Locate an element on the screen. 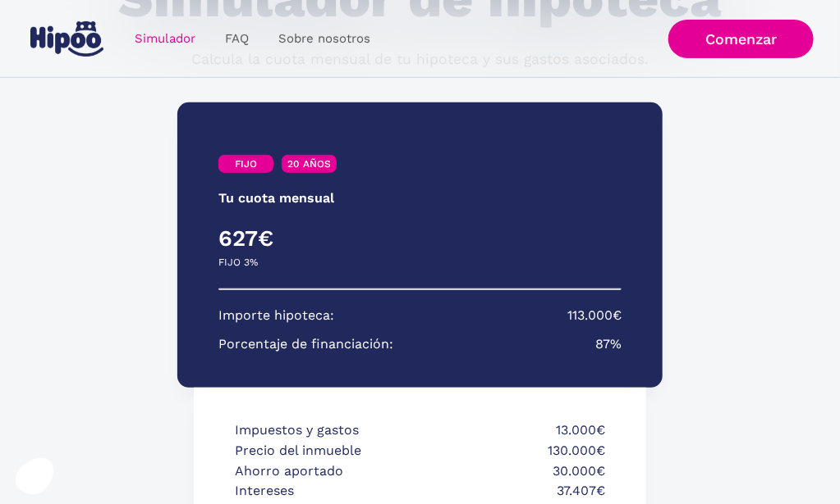  p: Importe hipoteca: is located at coordinates (275, 316).